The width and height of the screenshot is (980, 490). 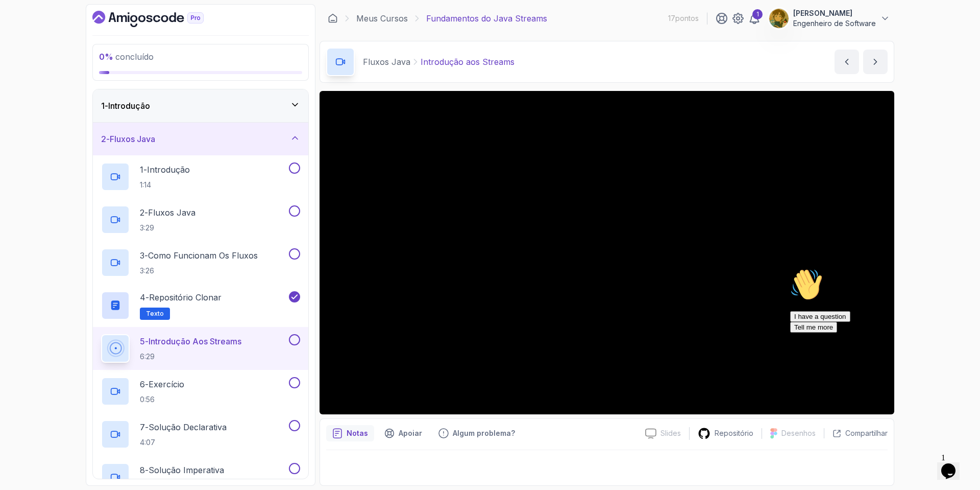 I want to click on font: 7, so click(x=142, y=427).